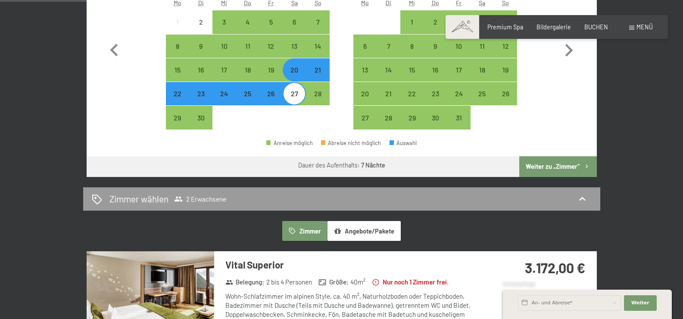  I want to click on div: Fri Sep 05 2025, so click(271, 22).